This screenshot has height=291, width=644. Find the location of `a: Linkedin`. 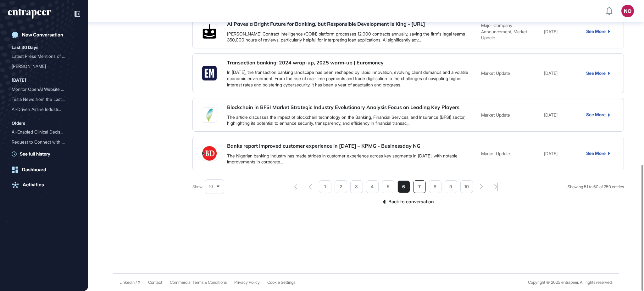

a: Linkedin is located at coordinates (127, 282).